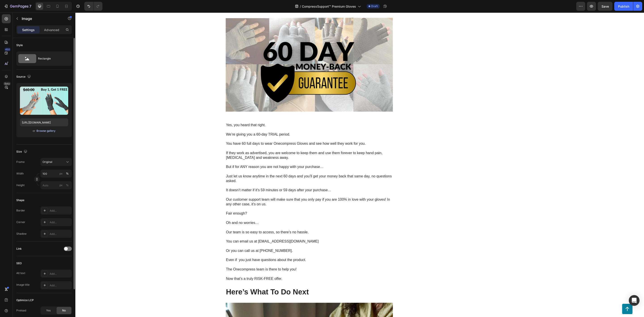  Describe the element at coordinates (234, 266) in the screenshot. I see `p: Now that’s a truly RISK-FREE offer.` at that location.